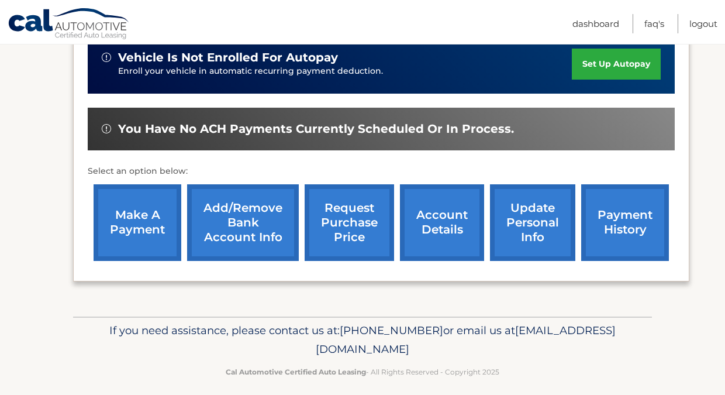 The image size is (725, 395). I want to click on a: Add/Remove bank account info, so click(243, 222).